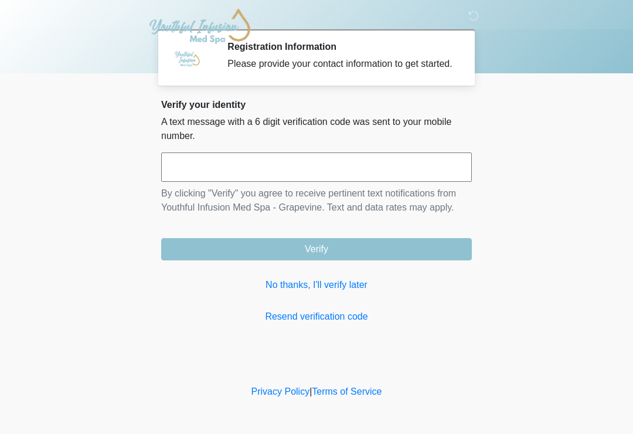  I want to click on a: No thanks, I'll verify later, so click(317, 285).